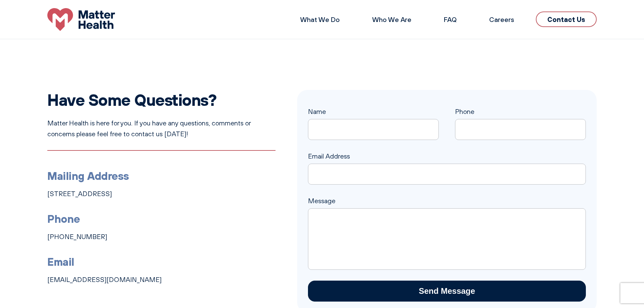 Image resolution: width=644 pixels, height=308 pixels. What do you see at coordinates (161, 100) in the screenshot?
I see `h2: Have Some Questions?` at bounding box center [161, 100].